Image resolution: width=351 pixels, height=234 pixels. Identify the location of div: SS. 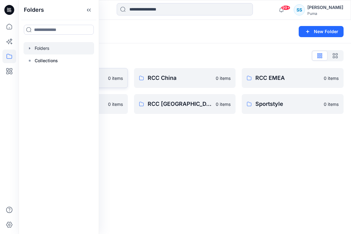
(299, 10).